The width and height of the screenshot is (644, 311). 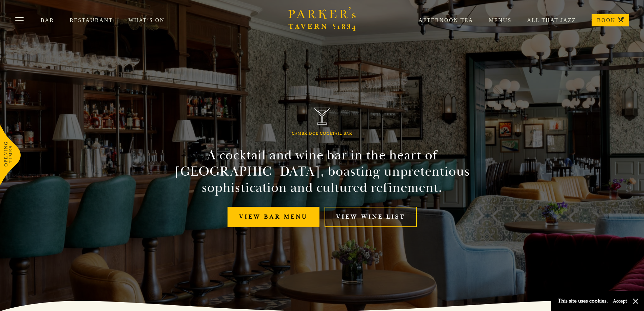 I want to click on img: Parker's Tavern Brasserie Cambridge, so click(x=322, y=116).